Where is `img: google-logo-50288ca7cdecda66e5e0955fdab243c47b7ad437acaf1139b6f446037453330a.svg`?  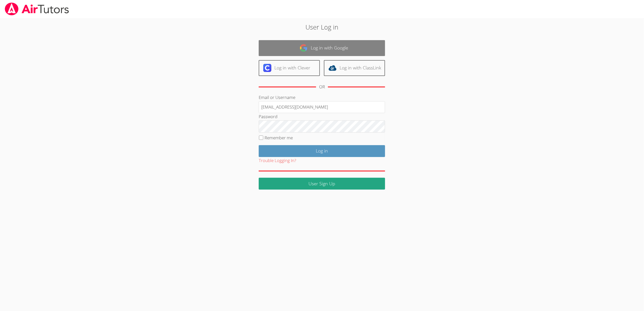 img: google-logo-50288ca7cdecda66e5e0955fdab243c47b7ad437acaf1139b6f446037453330a.svg is located at coordinates (304, 48).